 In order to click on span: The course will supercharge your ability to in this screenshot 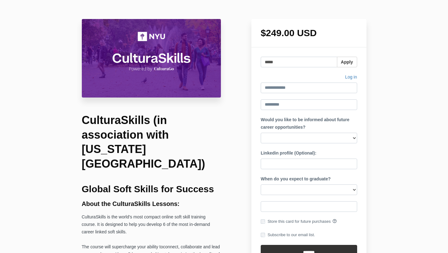, I will do `click(122, 246)`.